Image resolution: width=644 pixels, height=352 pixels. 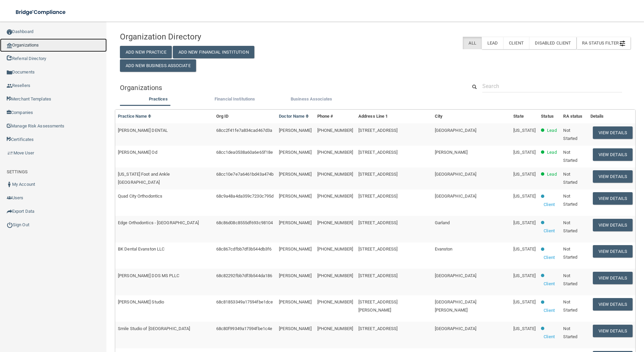 I want to click on span: Business Associates, so click(x=311, y=99).